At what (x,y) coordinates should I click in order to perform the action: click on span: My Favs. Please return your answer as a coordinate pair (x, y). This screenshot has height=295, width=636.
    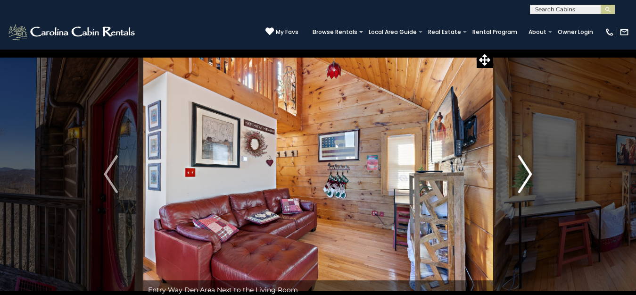
    Looking at the image, I should click on (287, 32).